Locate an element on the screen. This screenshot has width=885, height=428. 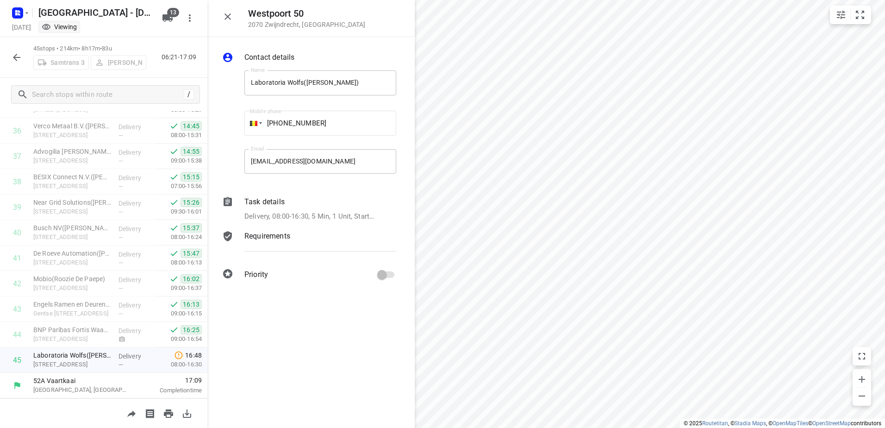
button: 13 is located at coordinates (168, 18).